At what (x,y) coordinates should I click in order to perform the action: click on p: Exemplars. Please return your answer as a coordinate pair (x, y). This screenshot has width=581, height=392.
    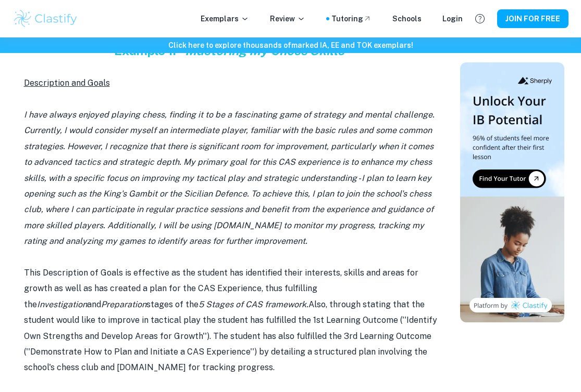
    Looking at the image, I should click on (224, 19).